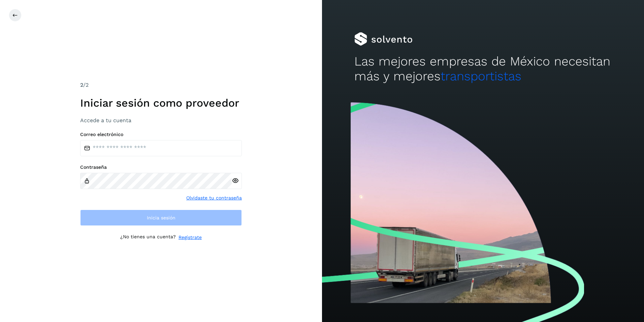  Describe the element at coordinates (148, 237) in the screenshot. I see `p: ¿No tienes una cuenta?` at that location.